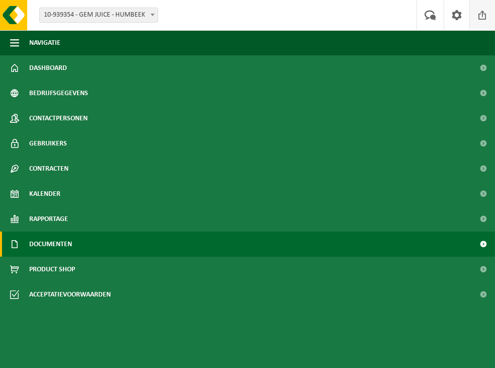  What do you see at coordinates (48, 143) in the screenshot?
I see `span: Gebruikers` at bounding box center [48, 143].